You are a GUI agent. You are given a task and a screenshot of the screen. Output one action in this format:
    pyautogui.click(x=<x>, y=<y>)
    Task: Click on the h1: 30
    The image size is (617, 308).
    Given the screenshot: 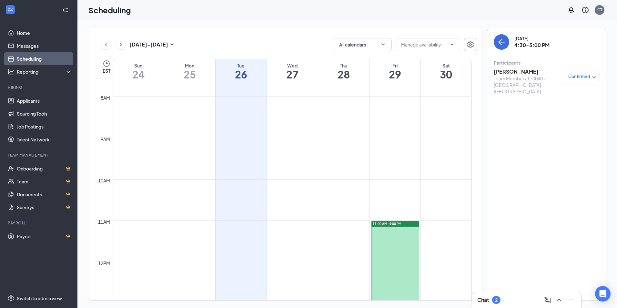 What is the action you would take?
    pyautogui.click(x=446, y=74)
    